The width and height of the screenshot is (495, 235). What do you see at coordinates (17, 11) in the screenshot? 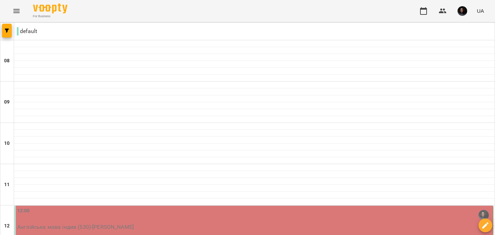
I see `button: Menu` at bounding box center [17, 11].